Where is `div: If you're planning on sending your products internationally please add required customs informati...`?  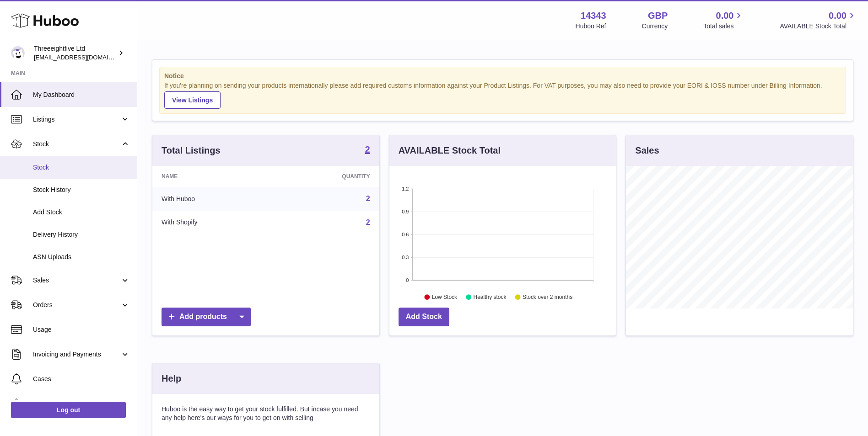
div: If you're planning on sending your products internationally please add required customs informati... is located at coordinates (502, 95).